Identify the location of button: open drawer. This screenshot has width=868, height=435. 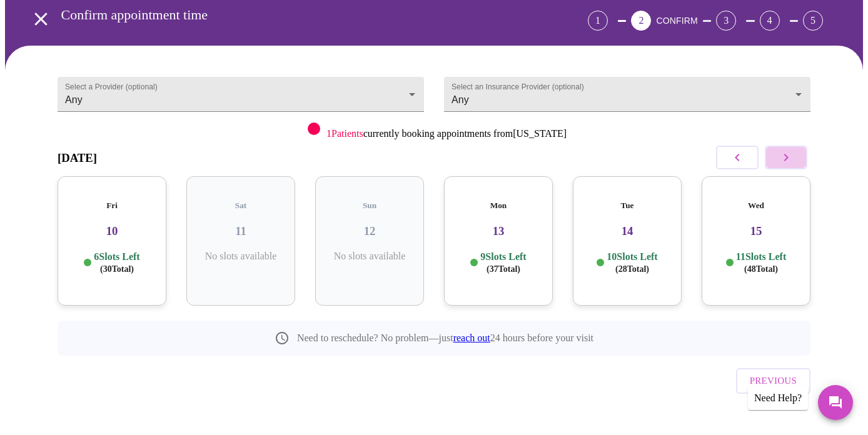
(41, 19).